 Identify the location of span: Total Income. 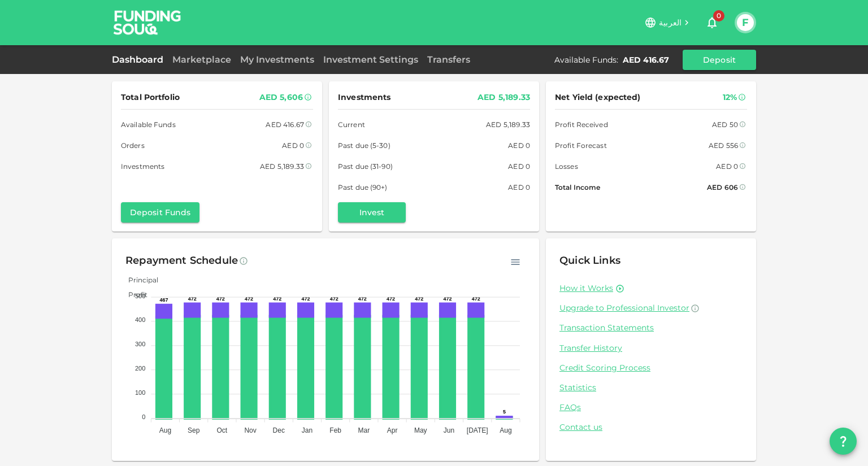
(577, 187).